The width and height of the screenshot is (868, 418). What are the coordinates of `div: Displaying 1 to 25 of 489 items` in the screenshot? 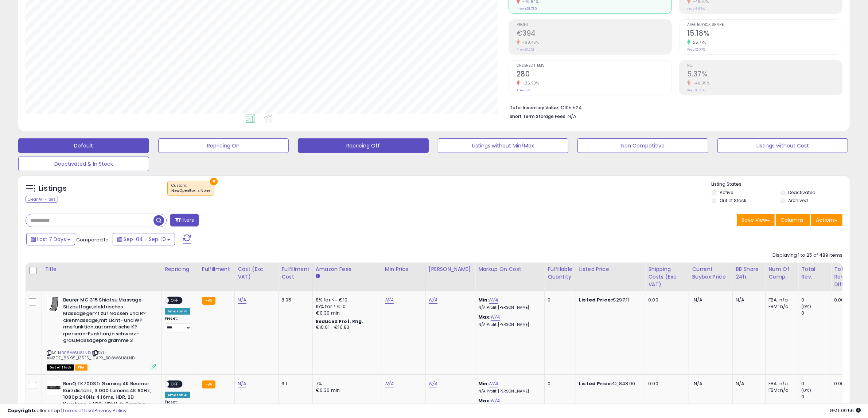 It's located at (807, 255).